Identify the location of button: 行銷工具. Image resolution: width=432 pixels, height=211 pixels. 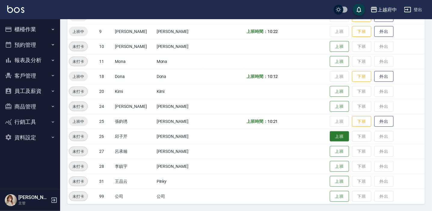
(30, 122).